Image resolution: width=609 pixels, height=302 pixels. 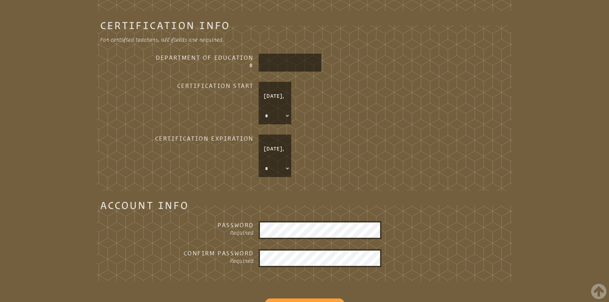 What do you see at coordinates (202, 225) in the screenshot?
I see `h3: Password` at bounding box center [202, 225].